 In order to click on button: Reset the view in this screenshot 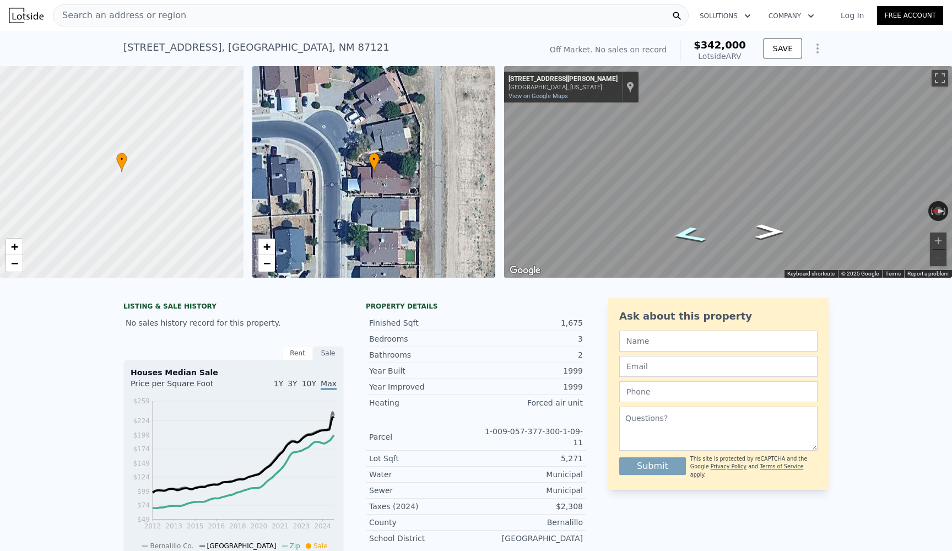, I will do `click(938, 211)`.